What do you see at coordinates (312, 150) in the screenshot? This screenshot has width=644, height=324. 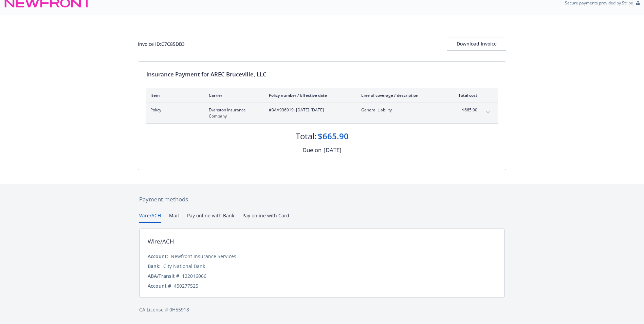 I see `div: Due on` at bounding box center [312, 150].